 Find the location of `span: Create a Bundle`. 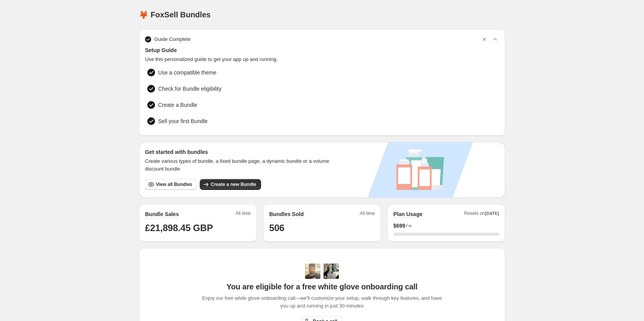

span: Create a Bundle is located at coordinates (177, 105).